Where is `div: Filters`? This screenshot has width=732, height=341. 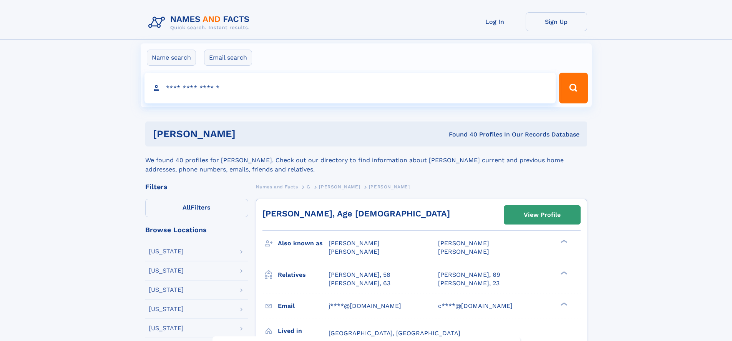 div: Filters is located at coordinates (197, 187).